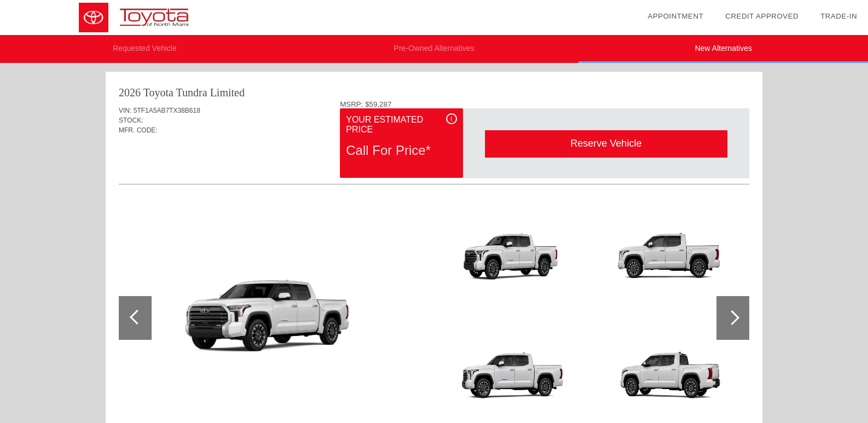 The image size is (868, 423). What do you see at coordinates (606, 143) in the screenshot?
I see `div: Reserve Vehicle` at bounding box center [606, 143].